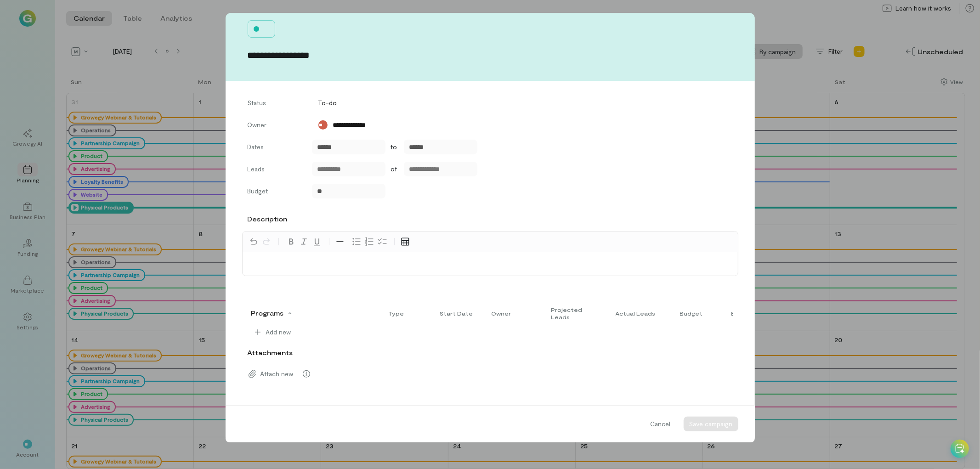  I want to click on label: Owner, so click(275, 126).